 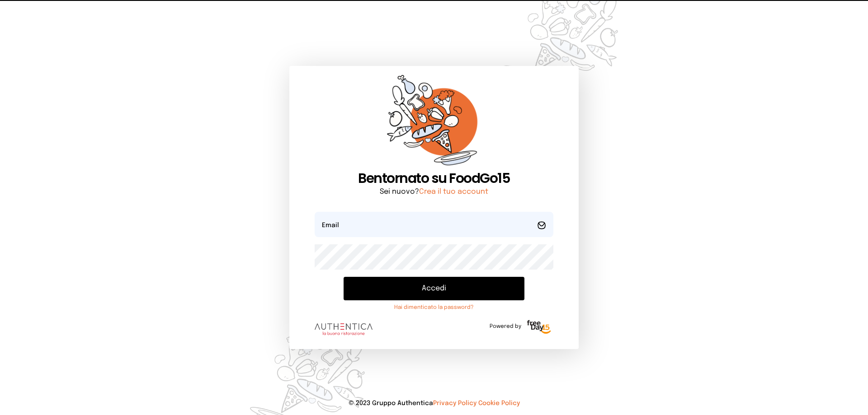 I want to click on a: Crea il tuo account, so click(x=453, y=192).